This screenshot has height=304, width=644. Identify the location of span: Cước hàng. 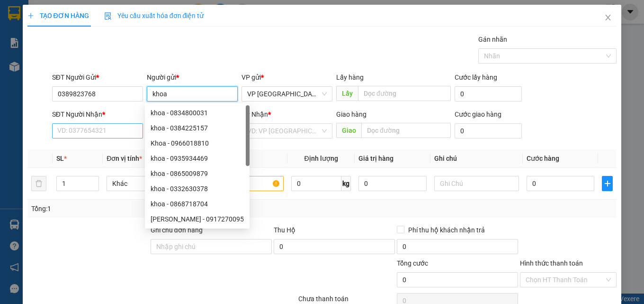
(542, 158).